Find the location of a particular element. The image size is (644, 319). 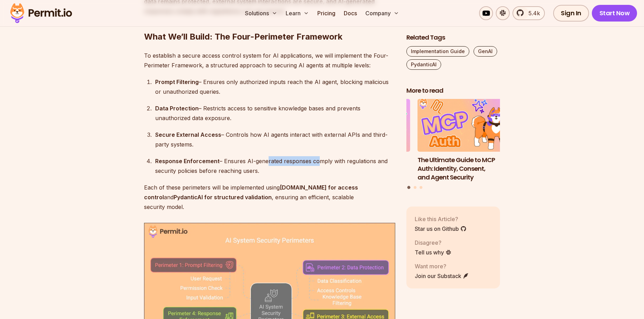

button: Company is located at coordinates (382, 13).